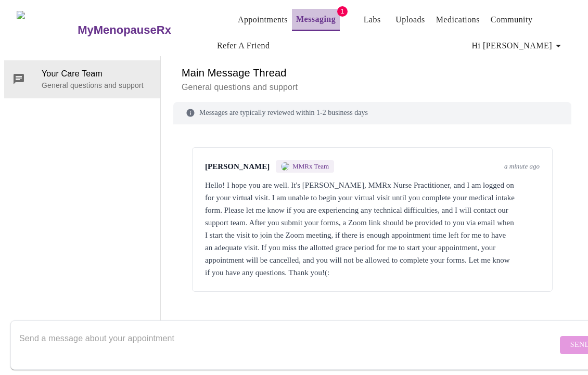 This screenshot has height=375, width=588. Describe the element at coordinates (522, 166) in the screenshot. I see `span: a minute ago` at that location.